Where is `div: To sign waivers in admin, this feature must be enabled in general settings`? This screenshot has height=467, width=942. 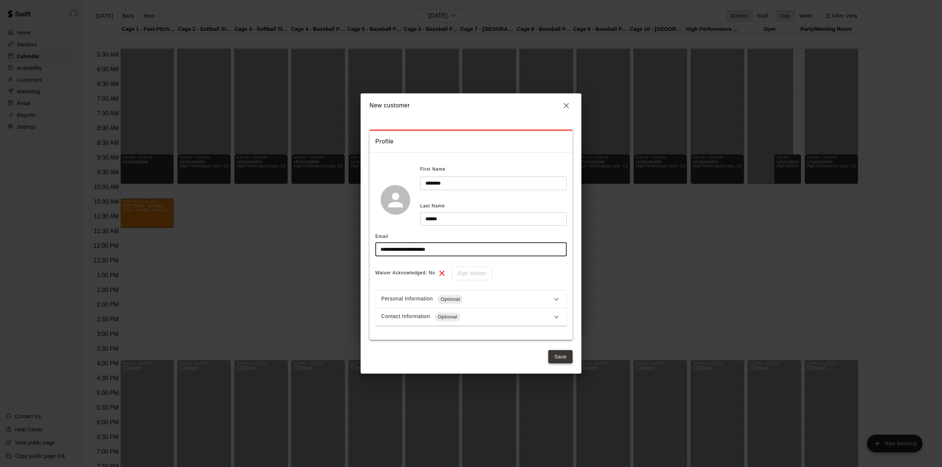 div: To sign waivers in admin, this feature must be enabled in general settings is located at coordinates (469, 273).